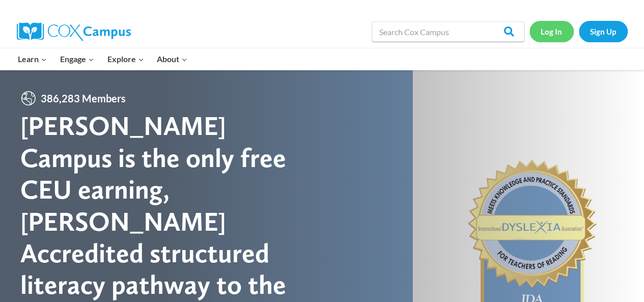 This screenshot has width=644, height=302. What do you see at coordinates (551, 31) in the screenshot?
I see `a: Log In` at bounding box center [551, 31].